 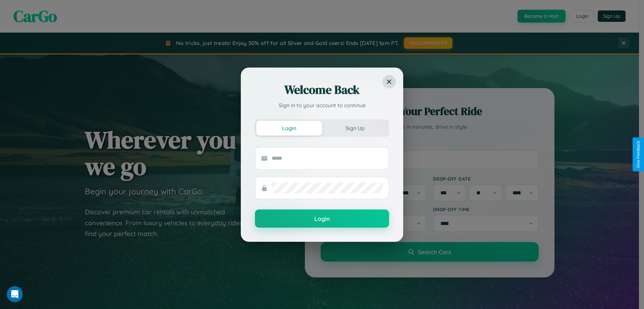 What do you see at coordinates (355, 128) in the screenshot?
I see `button: Sign Up` at bounding box center [355, 128].